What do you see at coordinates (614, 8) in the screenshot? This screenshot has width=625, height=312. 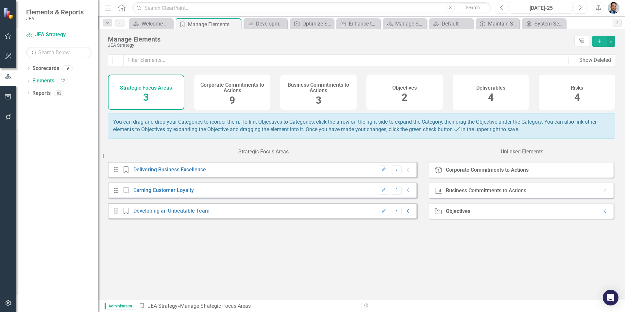 I see `img: Christopher Barrett` at bounding box center [614, 8].